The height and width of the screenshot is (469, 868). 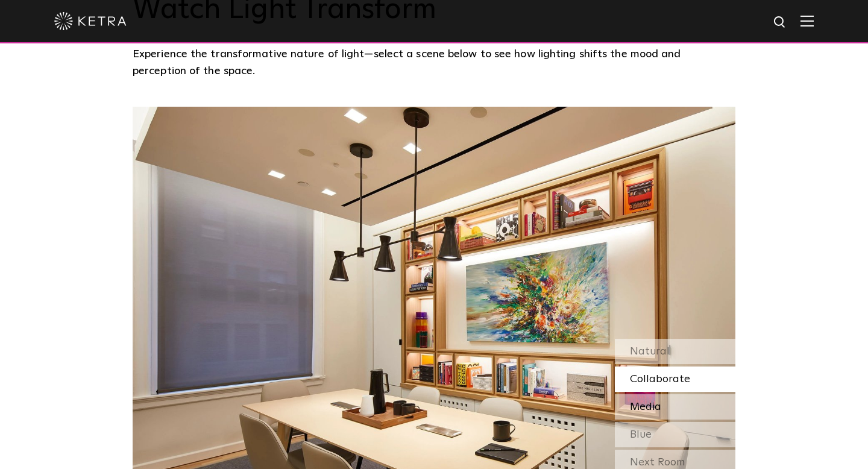 What do you see at coordinates (650, 351) in the screenshot?
I see `span: Natural` at bounding box center [650, 351].